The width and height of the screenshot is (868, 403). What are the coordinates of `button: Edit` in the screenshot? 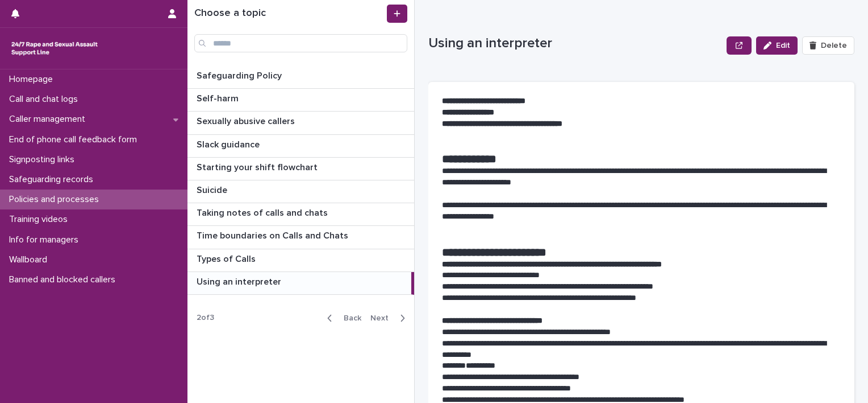 It's located at (777, 45).